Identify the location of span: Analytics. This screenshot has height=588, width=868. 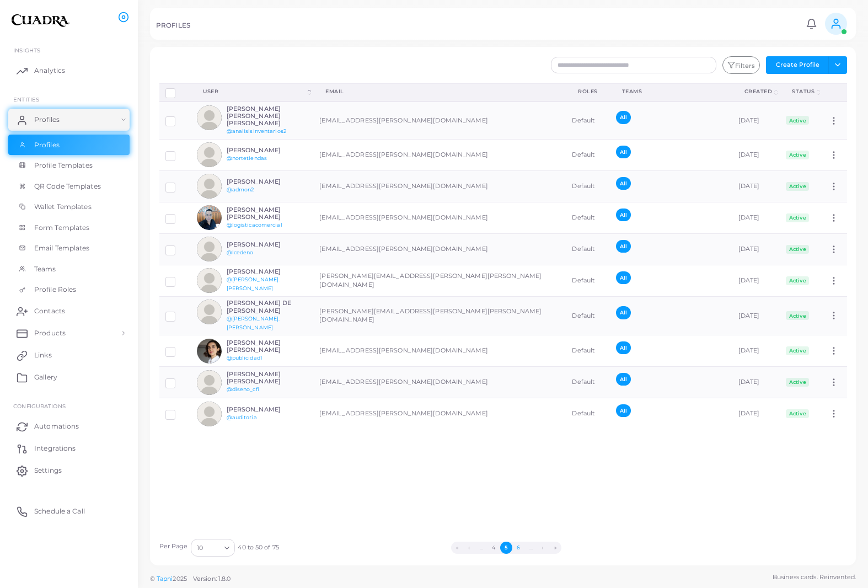
(50, 71).